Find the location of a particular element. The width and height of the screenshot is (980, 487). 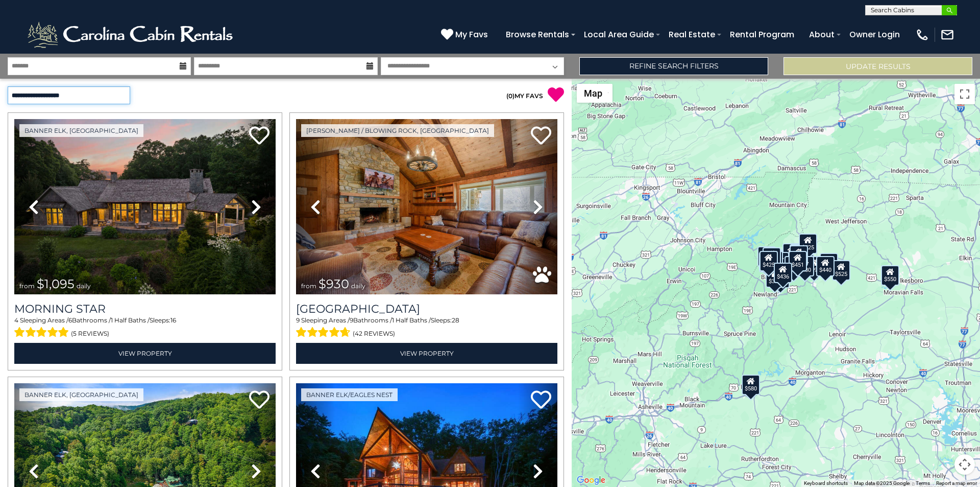

div: $375 is located at coordinates (775, 277).